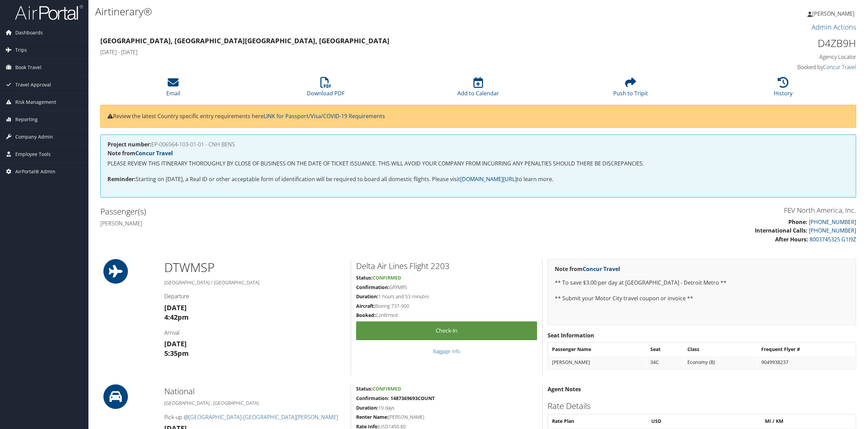  I want to click on a: Check-in, so click(447, 331).